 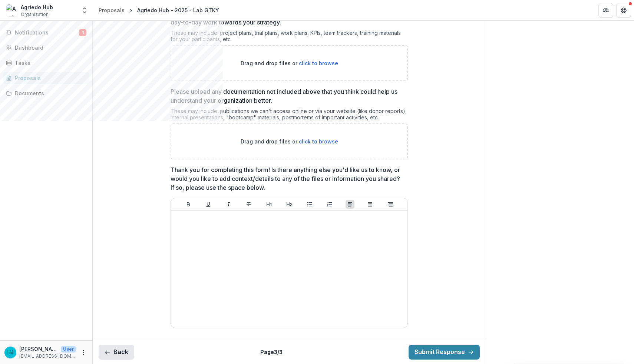 I want to click on span: 1, so click(x=83, y=33).